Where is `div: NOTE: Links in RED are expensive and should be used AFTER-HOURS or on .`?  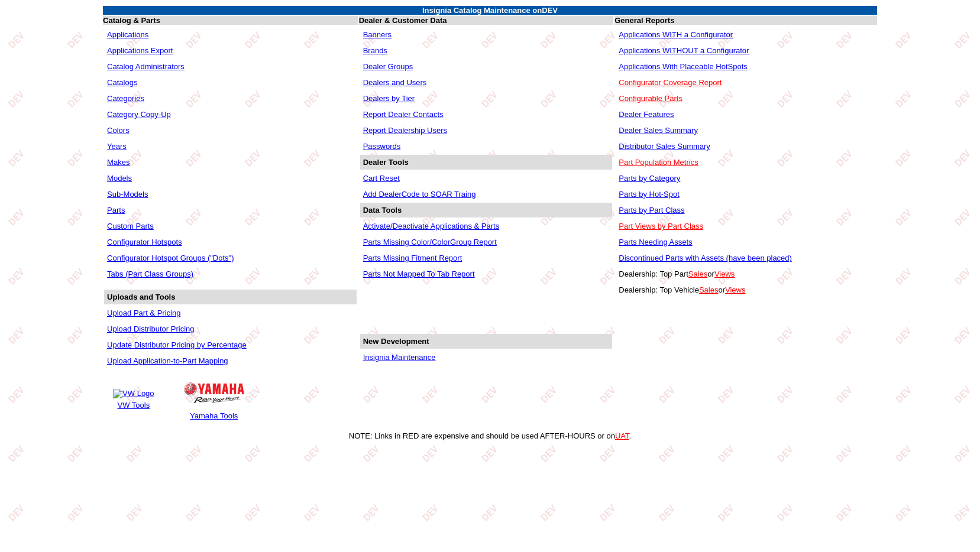 div: NOTE: Links in RED are expensive and should be used AFTER-HOURS or on . is located at coordinates (490, 436).